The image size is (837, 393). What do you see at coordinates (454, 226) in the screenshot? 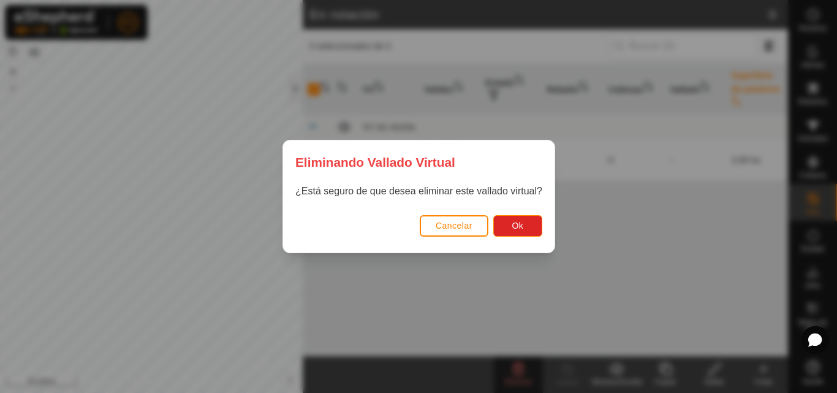
I see `span: Cancelar` at bounding box center [454, 226].